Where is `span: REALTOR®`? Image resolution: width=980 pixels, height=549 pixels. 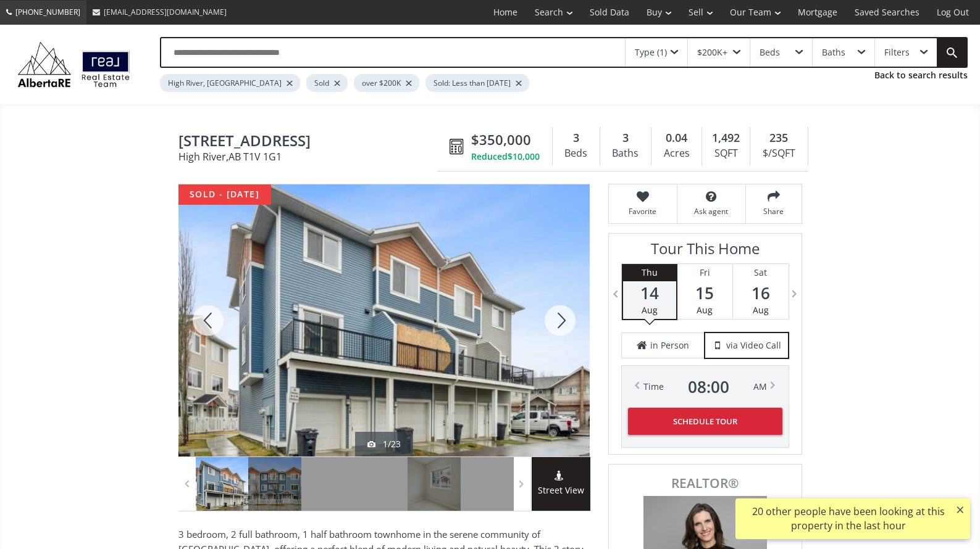
span: REALTOR® is located at coordinates (705, 483).